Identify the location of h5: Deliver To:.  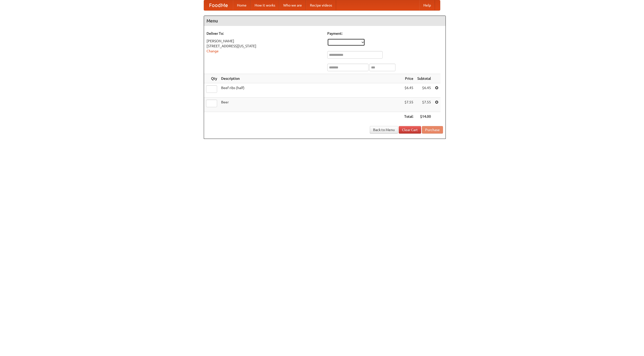
(264, 33).